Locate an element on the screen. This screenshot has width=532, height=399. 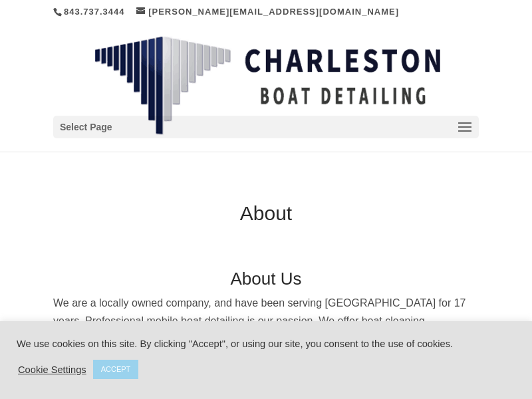
span: Select Page is located at coordinates (86, 127).